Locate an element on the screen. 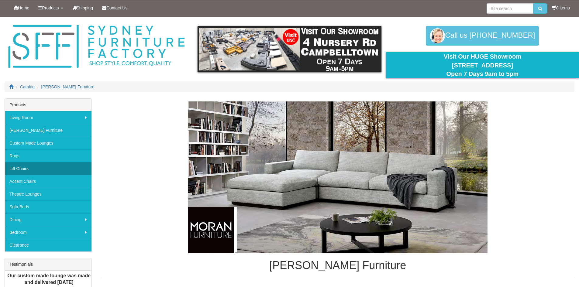  a: Custom Made Lounges is located at coordinates (48, 143).